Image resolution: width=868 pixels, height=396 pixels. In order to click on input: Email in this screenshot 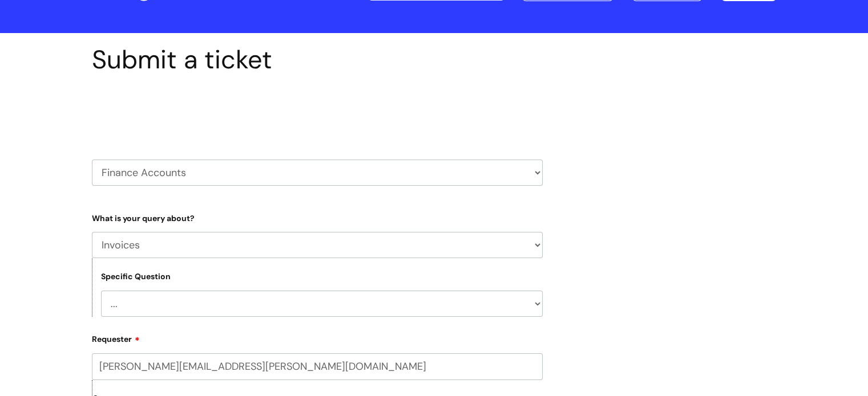, I will do `click(317, 367)`.